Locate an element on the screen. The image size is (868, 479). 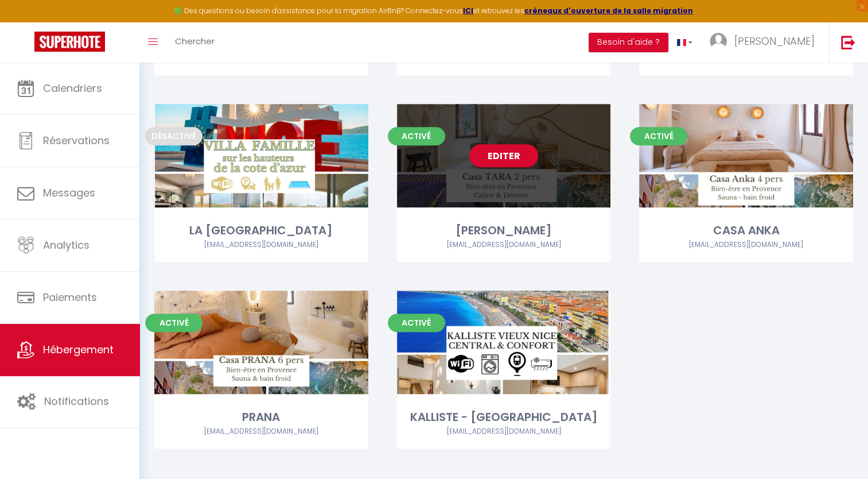
span: Hébergement is located at coordinates (78, 349).